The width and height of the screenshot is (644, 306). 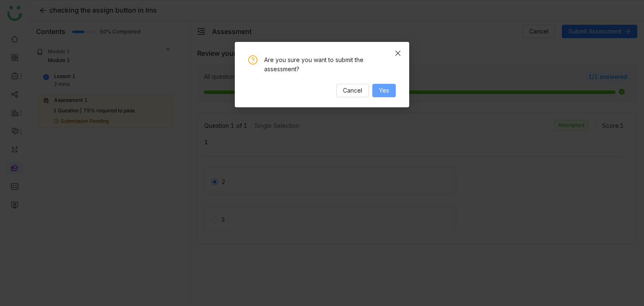 I want to click on span: Yes, so click(x=384, y=90).